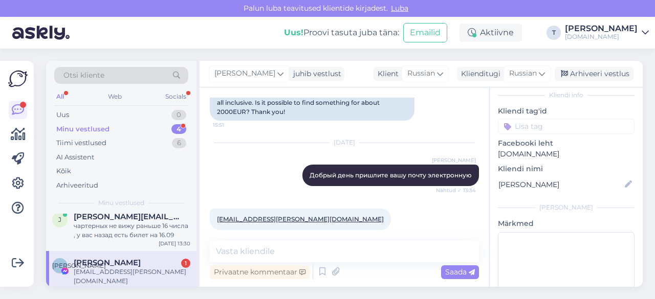 Image resolution: width=655 pixels, height=299 pixels. What do you see at coordinates (390, 175) in the screenshot?
I see `span: Добрый день пришлите вашу почту электронную` at bounding box center [390, 175].